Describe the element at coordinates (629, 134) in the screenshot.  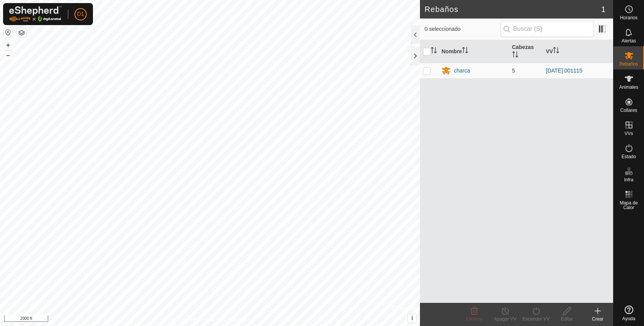
I see `span: VVs` at that location.